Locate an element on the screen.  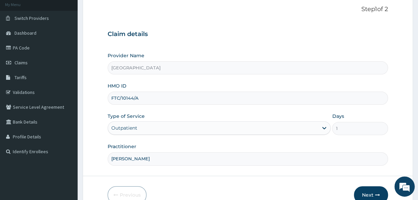
div: Minimize live chat window is located at coordinates (119, 11).